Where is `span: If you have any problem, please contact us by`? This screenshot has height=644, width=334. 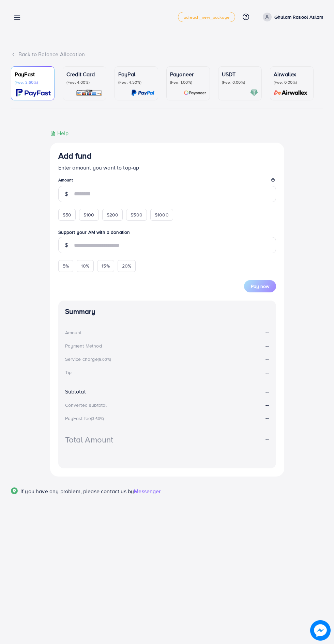 span: If you have any problem, please contact us by is located at coordinates (77, 491).